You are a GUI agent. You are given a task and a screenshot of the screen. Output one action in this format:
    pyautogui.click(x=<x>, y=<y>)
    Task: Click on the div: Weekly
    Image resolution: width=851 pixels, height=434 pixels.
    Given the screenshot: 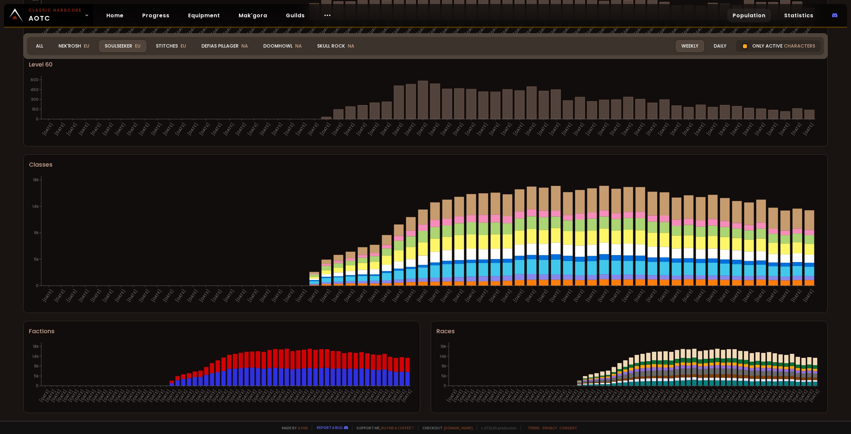 What is the action you would take?
    pyautogui.click(x=690, y=46)
    